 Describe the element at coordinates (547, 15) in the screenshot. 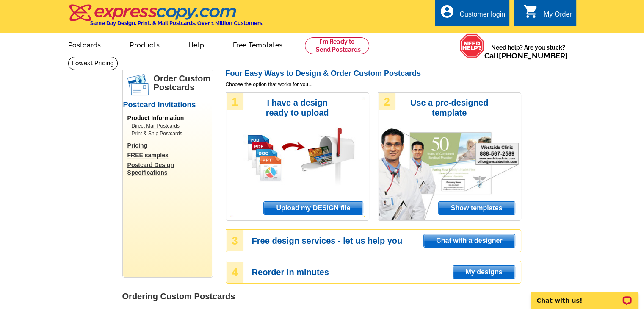

I see `a: shopping_cart My Order` at that location.